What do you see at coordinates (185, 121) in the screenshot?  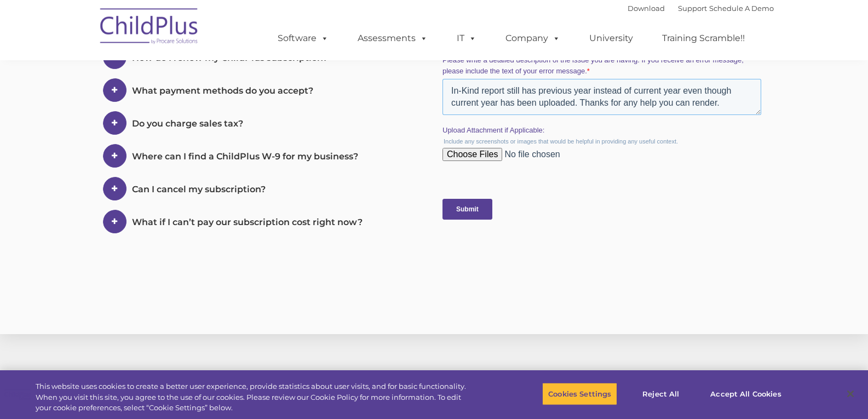 I see `span: Phone number` at bounding box center [185, 121].